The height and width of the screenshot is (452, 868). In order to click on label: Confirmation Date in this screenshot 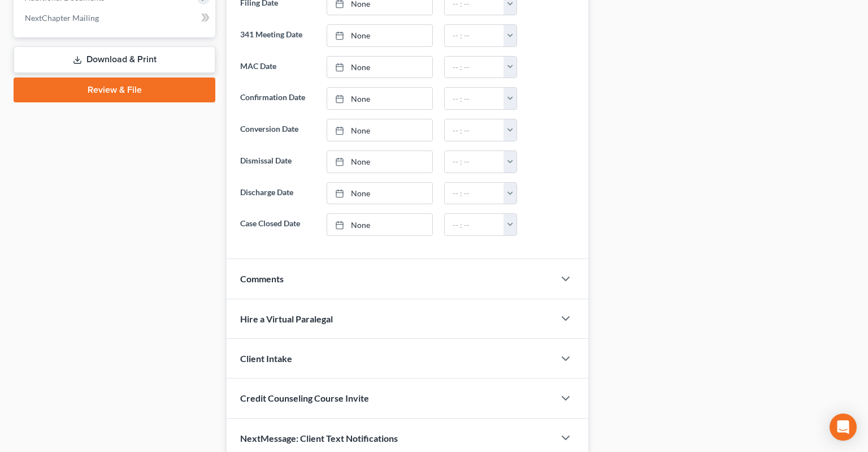, I will do `click(277, 99)`.